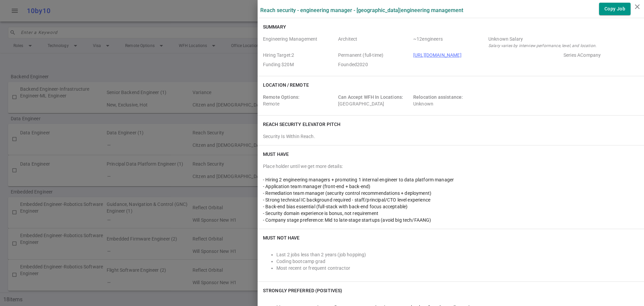  I want to click on span: - Application team manager (front-end + back-end), so click(317, 187).